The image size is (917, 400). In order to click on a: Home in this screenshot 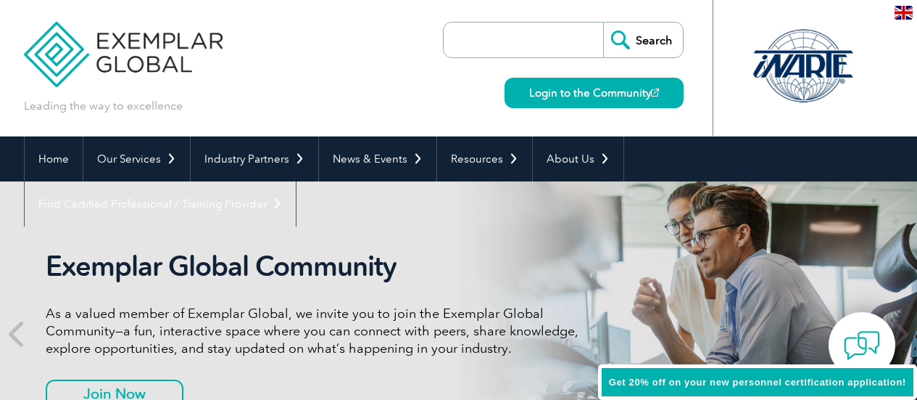, I will do `click(54, 159)`.